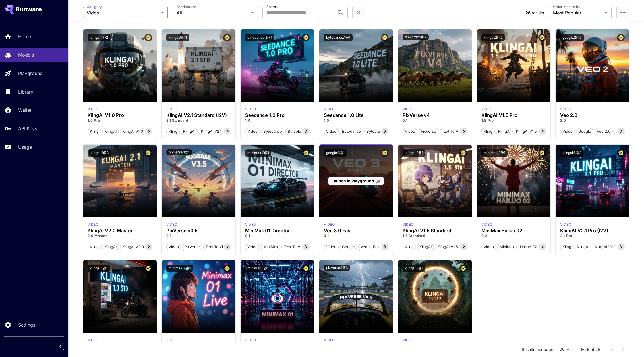 The height and width of the screenshot is (357, 644). Describe the element at coordinates (271, 247) in the screenshot. I see `span: MiniMax` at that location.